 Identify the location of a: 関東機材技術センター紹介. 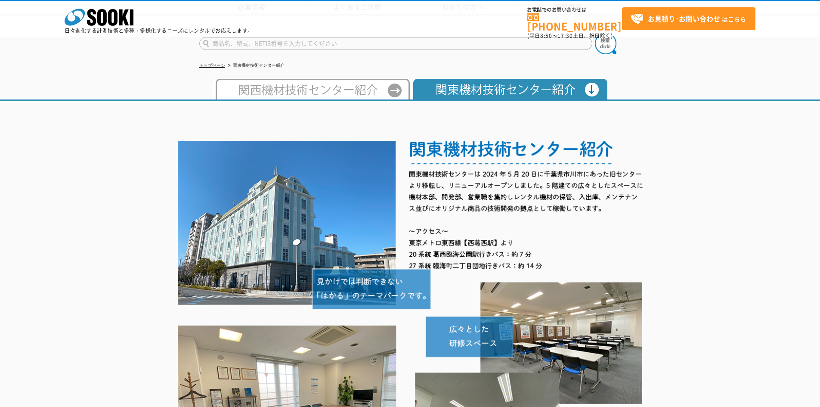
(509, 94).